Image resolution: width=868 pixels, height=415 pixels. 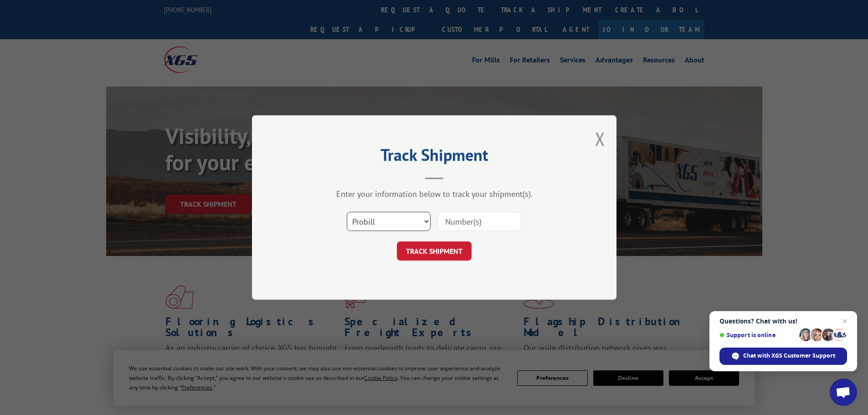 I want to click on span: Chat with XGS Customer Support, so click(x=789, y=356).